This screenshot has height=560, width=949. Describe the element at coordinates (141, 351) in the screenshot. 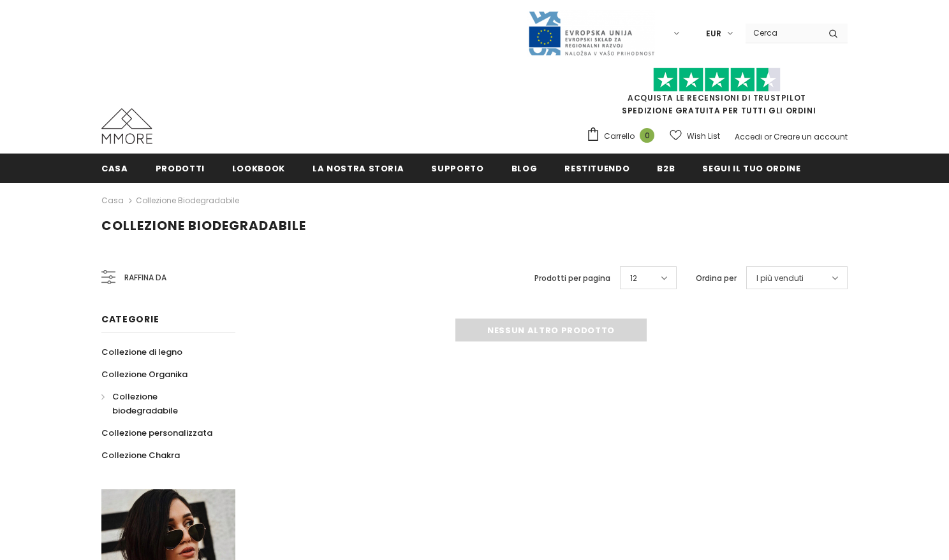

I see `span: Collezione di legno` at that location.